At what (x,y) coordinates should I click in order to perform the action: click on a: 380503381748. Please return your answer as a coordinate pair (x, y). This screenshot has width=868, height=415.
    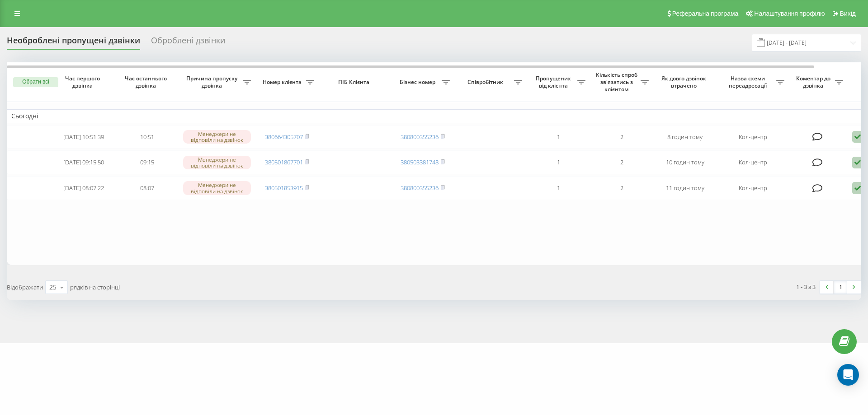
    Looking at the image, I should click on (419, 162).